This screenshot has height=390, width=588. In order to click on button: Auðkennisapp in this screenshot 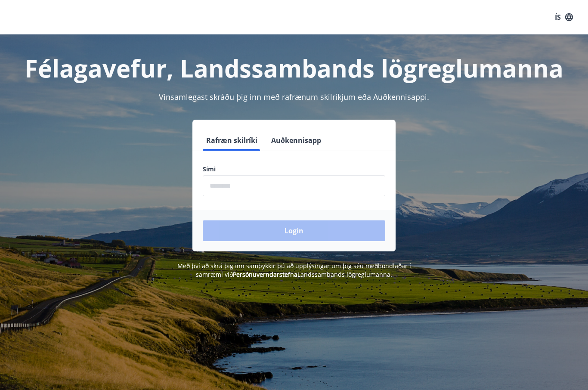, I will do `click(296, 140)`.